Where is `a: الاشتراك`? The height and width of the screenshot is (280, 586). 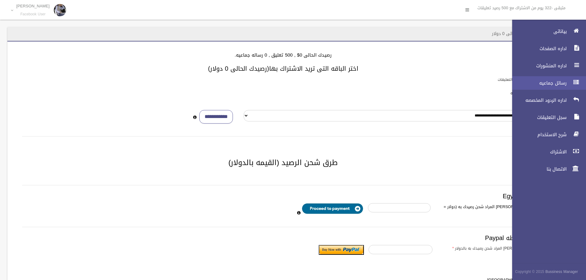
a: الاشتراك is located at coordinates (546, 152).